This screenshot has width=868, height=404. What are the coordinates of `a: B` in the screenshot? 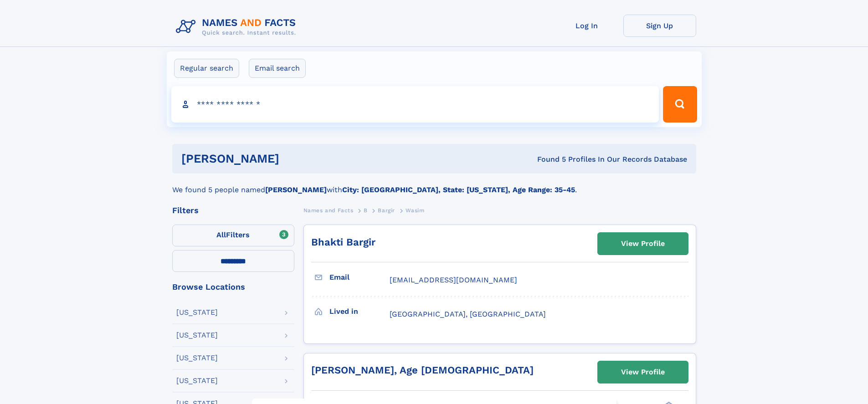 It's located at (366, 210).